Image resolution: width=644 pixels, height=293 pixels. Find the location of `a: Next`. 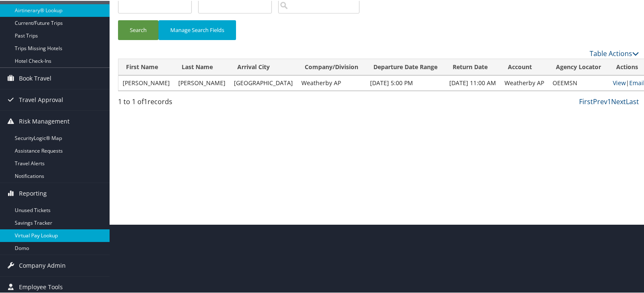

a: Next is located at coordinates (618, 101).